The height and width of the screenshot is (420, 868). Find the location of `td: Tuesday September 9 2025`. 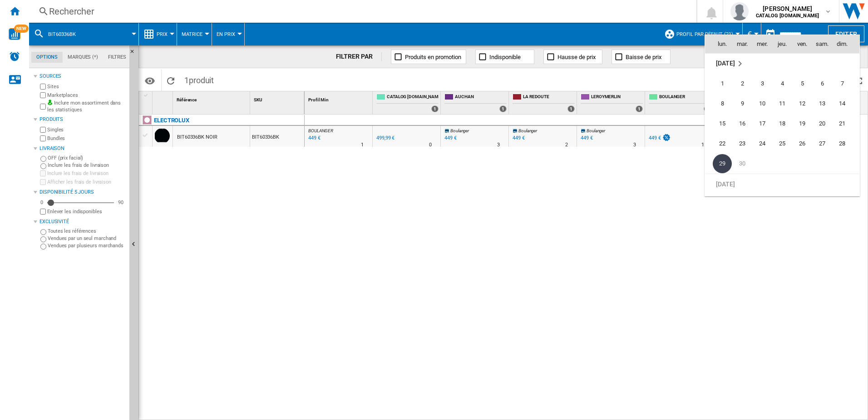

td: Tuesday September 9 2025 is located at coordinates (742, 104).